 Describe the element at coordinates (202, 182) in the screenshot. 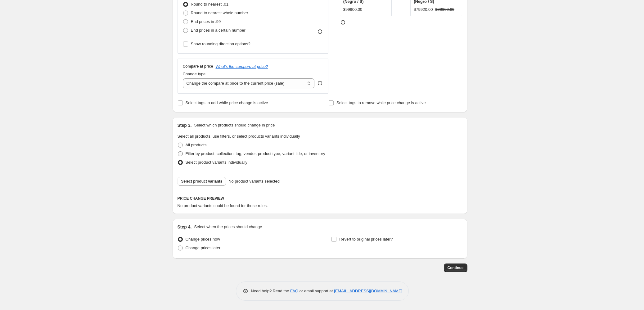

I see `button: Select product variants` at that location.